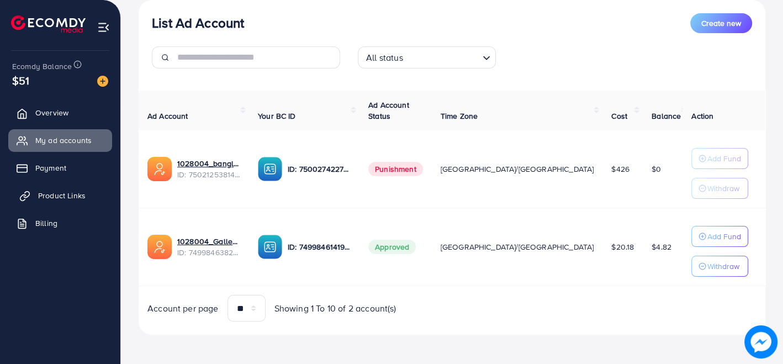 This screenshot has width=783, height=364. I want to click on img: menu, so click(103, 27).